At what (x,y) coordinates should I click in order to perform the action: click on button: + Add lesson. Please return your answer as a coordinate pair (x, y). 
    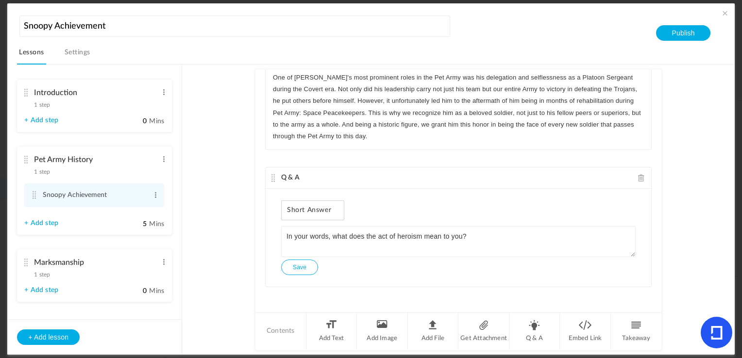
    Looking at the image, I should click on (48, 337).